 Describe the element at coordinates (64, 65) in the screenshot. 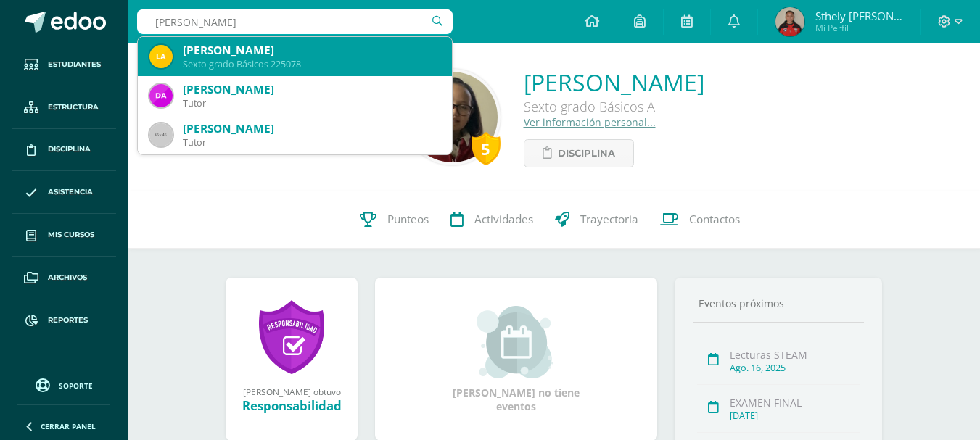

I see `a: Estudiantes` at that location.